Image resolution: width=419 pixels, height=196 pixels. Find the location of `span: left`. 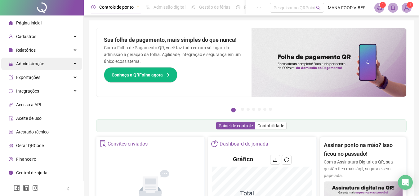

span: left is located at coordinates (68, 189).